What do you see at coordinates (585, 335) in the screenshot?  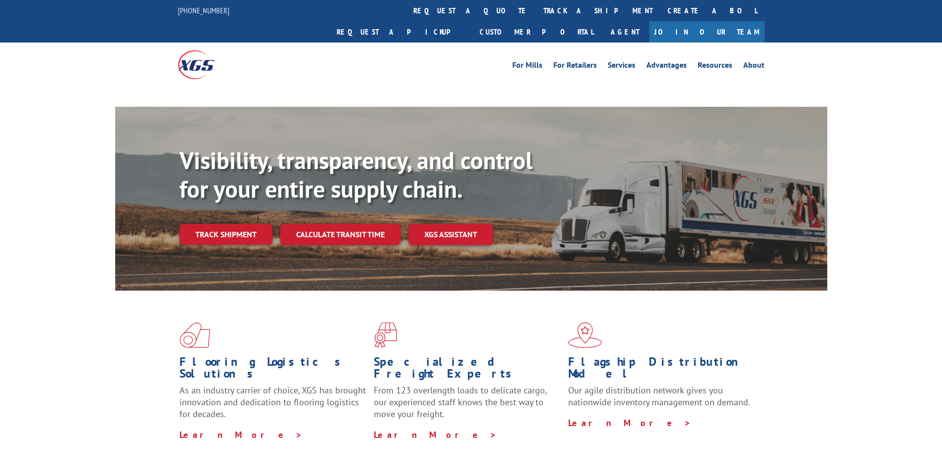 I see `img: xgs-icon-flagship-distribution-model-red` at bounding box center [585, 335].